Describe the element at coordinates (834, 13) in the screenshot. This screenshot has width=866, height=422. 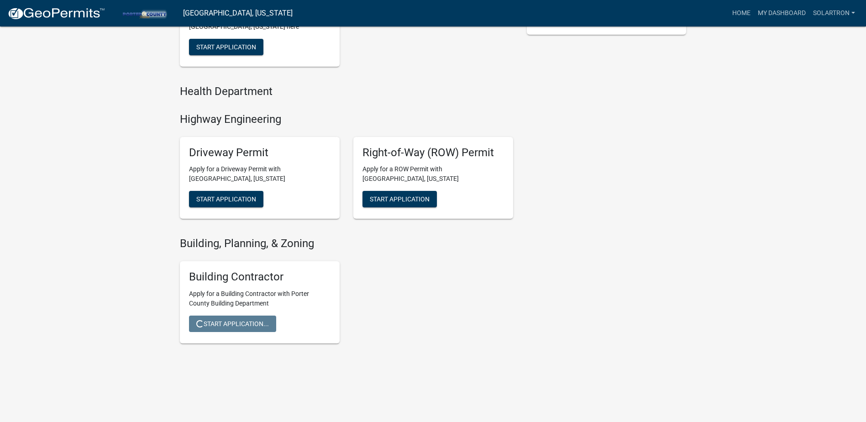
I see `a: solartron` at that location.